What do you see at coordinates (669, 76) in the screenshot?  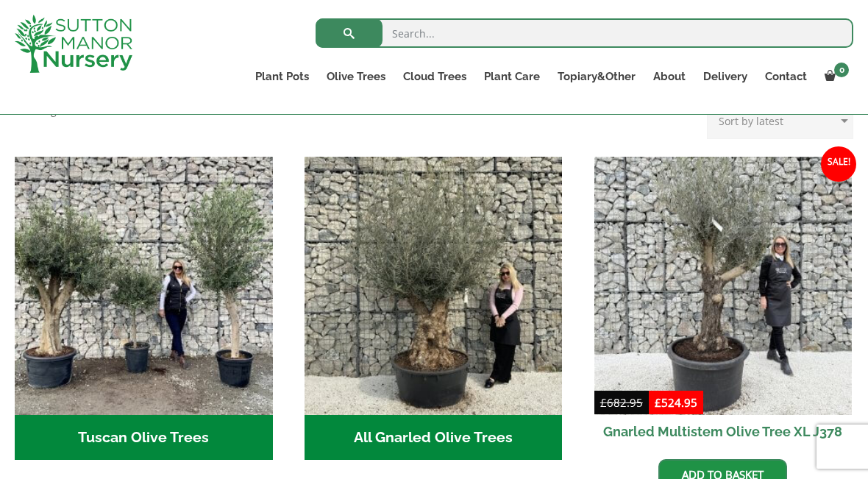 I see `a: About` at bounding box center [669, 76].